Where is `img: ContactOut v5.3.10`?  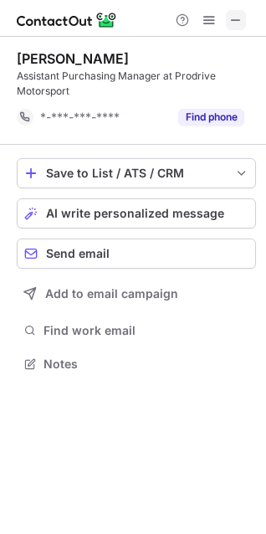
img: ContactOut v5.3.10 is located at coordinates (67, 20).